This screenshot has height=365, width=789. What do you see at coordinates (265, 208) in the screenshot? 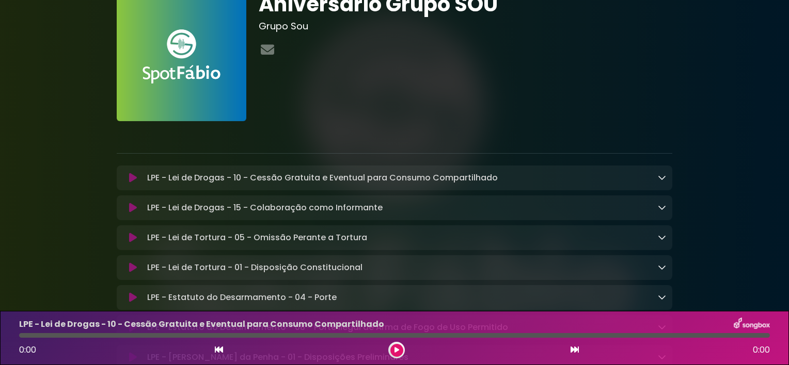
I see `p: LPE - Lei de Drogas - 15 - Colaboração como Informante` at bounding box center [265, 208].